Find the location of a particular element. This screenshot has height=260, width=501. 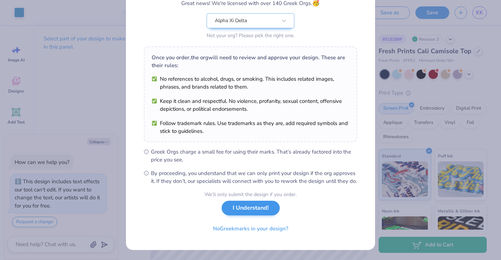

span: By proceeding, you understand that we can only print your design if the org approves it. If they ... is located at coordinates (254, 177).